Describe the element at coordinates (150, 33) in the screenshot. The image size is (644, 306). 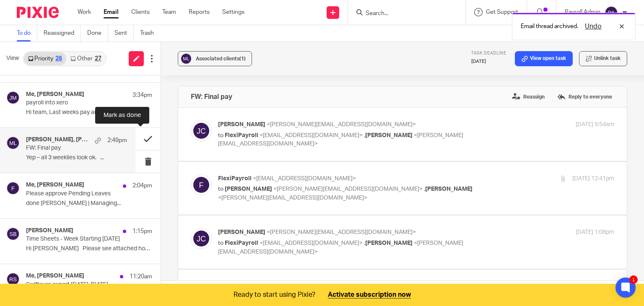
I see `a: Trash` at that location.